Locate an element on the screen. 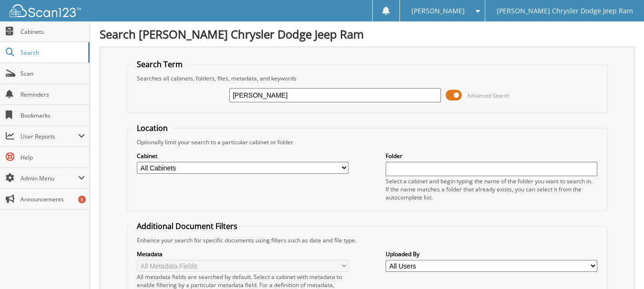  span: Admin Menu is located at coordinates (49, 178).